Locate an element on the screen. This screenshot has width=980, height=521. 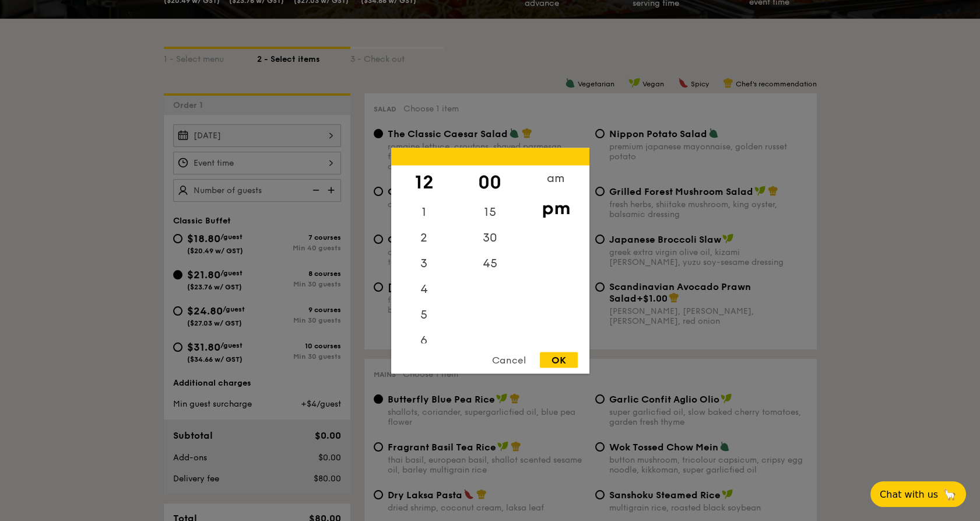
div: 4 is located at coordinates (424, 289).